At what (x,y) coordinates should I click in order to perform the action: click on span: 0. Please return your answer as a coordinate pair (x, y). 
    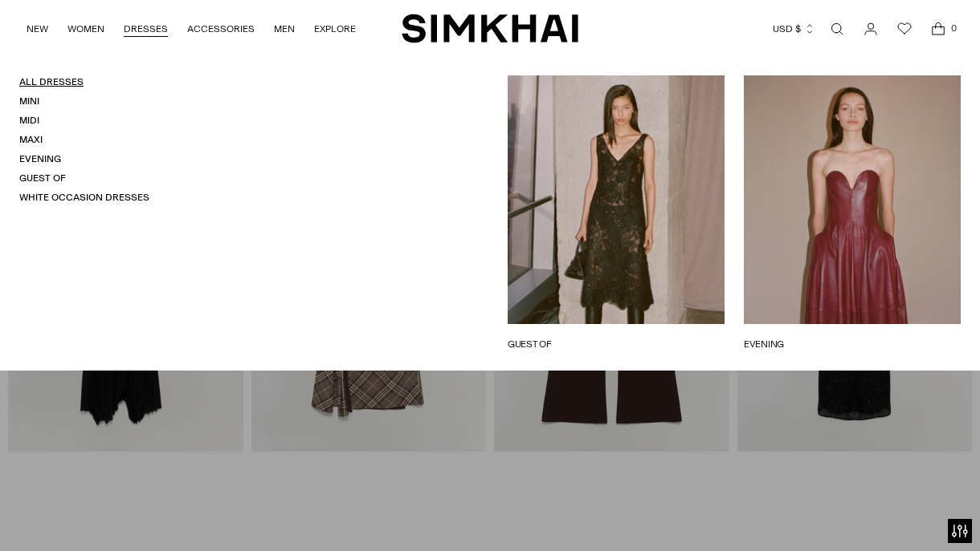
    Looking at the image, I should click on (954, 28).